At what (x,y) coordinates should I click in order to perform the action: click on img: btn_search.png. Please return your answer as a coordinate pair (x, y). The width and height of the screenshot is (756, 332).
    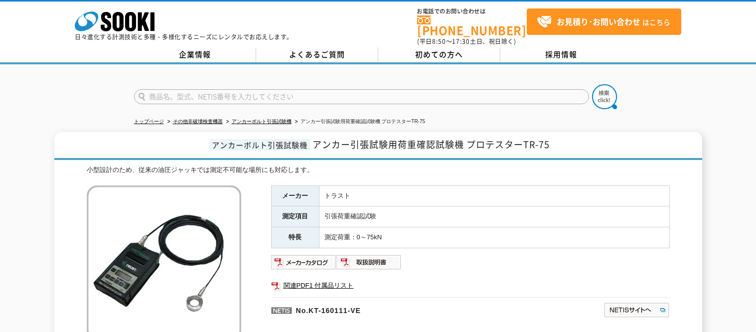
    Looking at the image, I should click on (605, 97).